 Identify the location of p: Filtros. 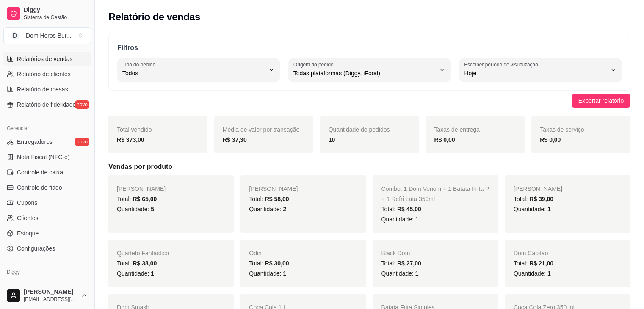
(369, 48).